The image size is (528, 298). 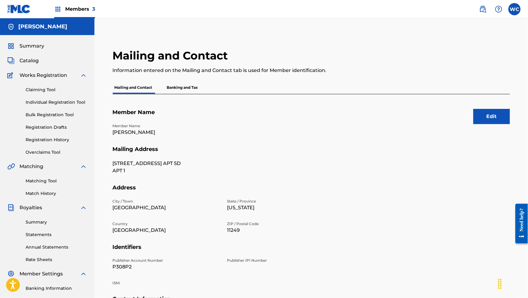 I want to click on div: User Menu, so click(x=515, y=9).